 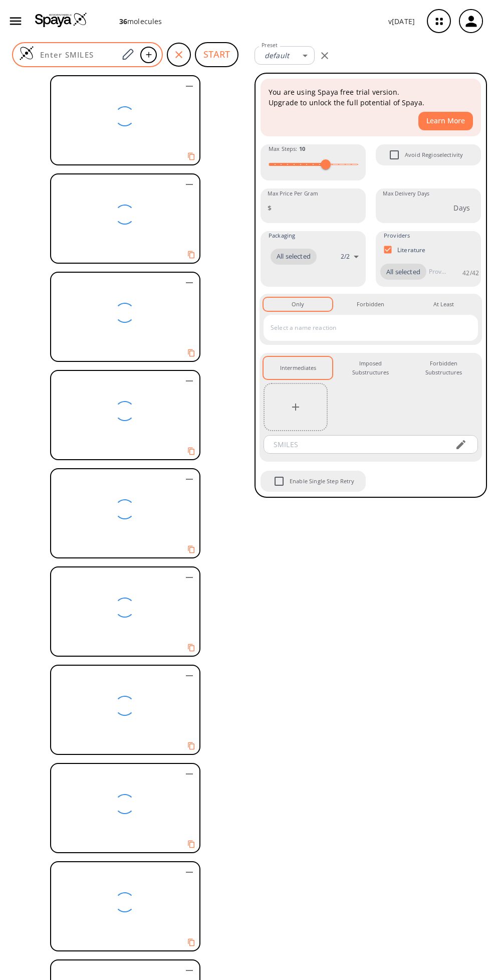 What do you see at coordinates (293, 194) in the screenshot?
I see `label: Max Price Per Gram` at bounding box center [293, 194].